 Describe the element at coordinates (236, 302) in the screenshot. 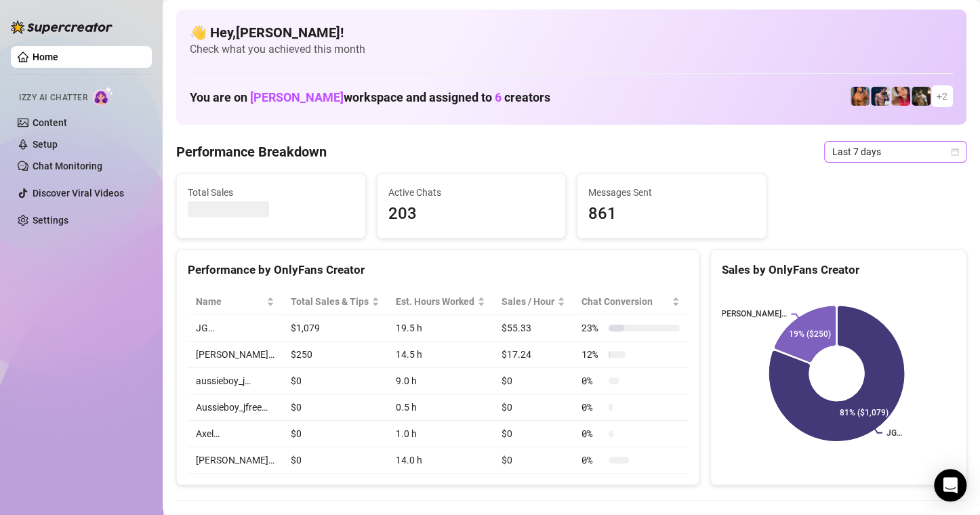

I see `th: Name` at that location.